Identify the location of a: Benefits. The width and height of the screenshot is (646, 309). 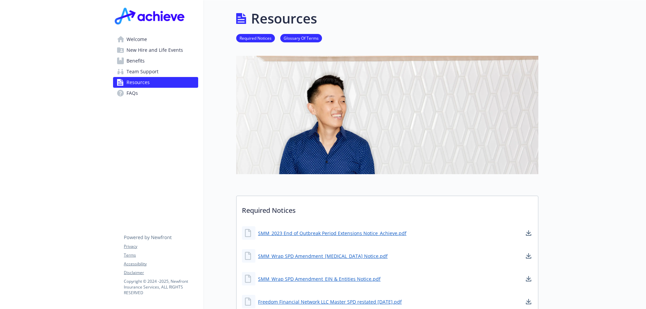
(155, 61).